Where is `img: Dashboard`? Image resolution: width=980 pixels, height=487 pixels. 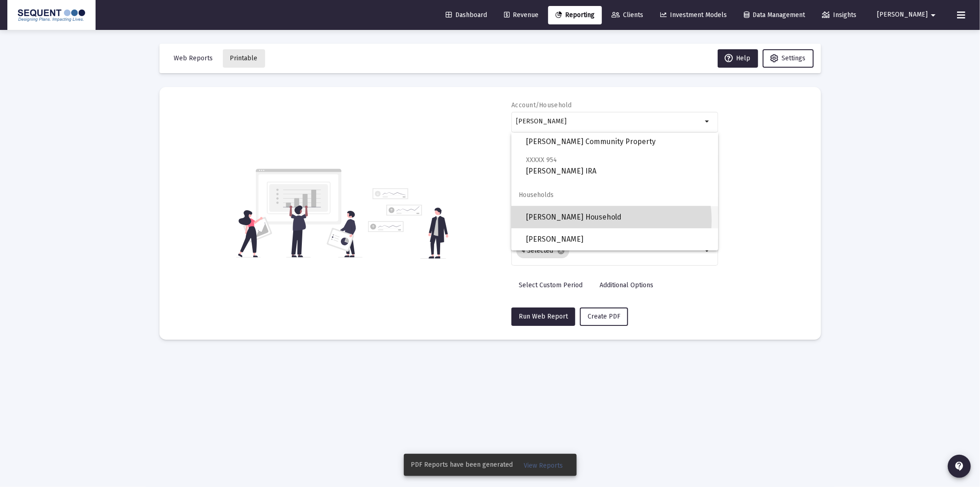
img: Dashboard is located at coordinates (51, 15).